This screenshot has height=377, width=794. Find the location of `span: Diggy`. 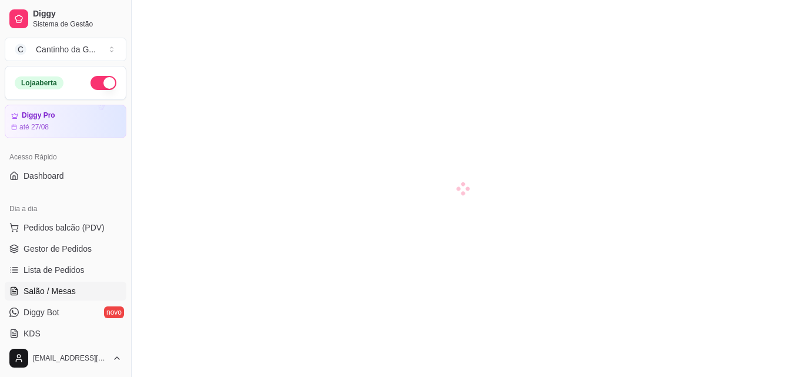

span: Diggy is located at coordinates (77, 14).